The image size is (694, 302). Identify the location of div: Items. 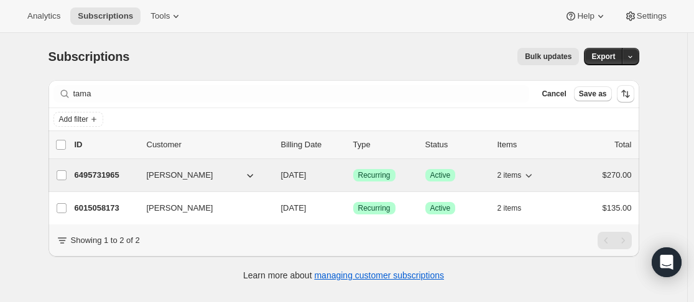
(529, 145).